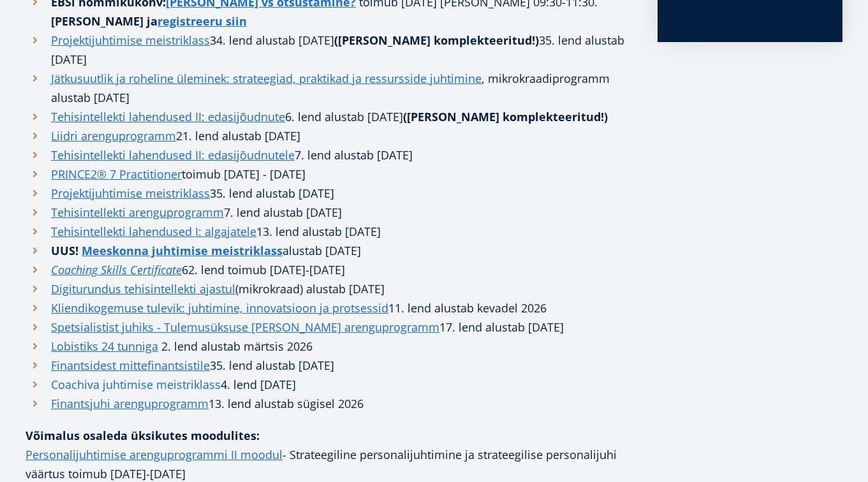  Describe the element at coordinates (137, 212) in the screenshot. I see `a: Tehisintellekti arenguprogramm` at that location.